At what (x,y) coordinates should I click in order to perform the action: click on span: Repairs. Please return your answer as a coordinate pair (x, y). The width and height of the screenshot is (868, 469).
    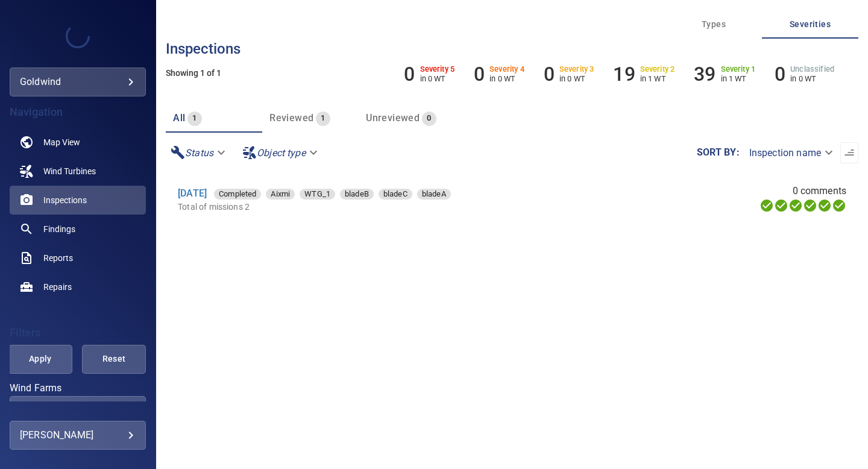
    Looking at the image, I should click on (57, 287).